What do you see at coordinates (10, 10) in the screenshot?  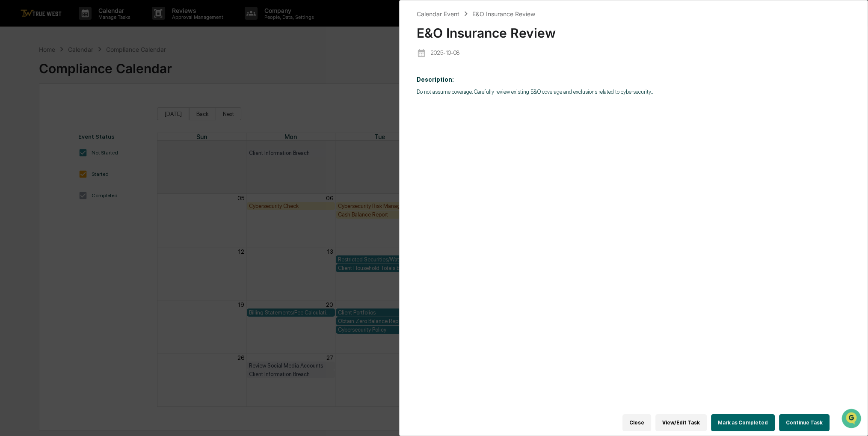 I see `button: Open customer support` at bounding box center [10, 10].